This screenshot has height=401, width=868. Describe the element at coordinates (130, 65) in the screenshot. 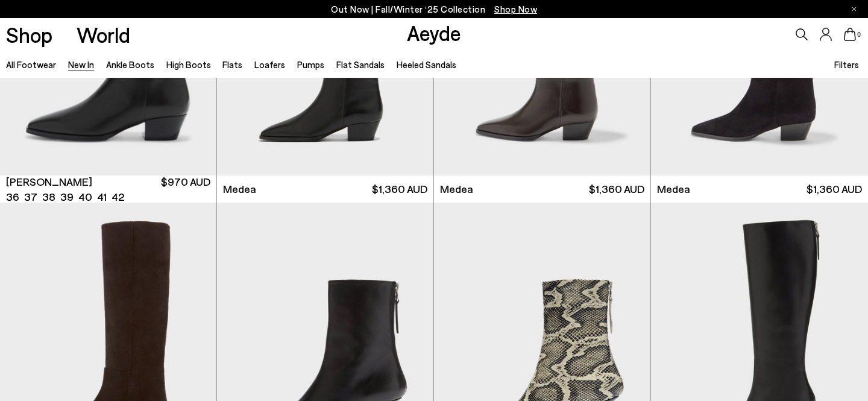

I see `a: Ankle Boots` at that location.